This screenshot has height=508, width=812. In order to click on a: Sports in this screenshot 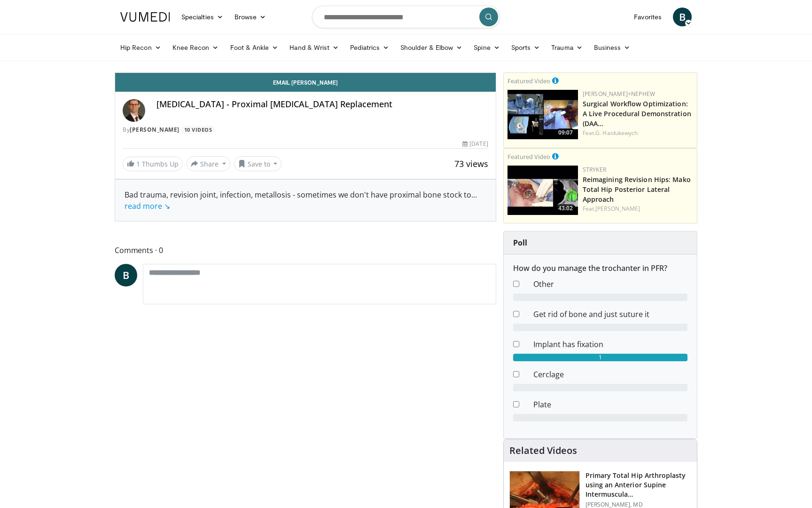, I will do `click(526, 47)`.